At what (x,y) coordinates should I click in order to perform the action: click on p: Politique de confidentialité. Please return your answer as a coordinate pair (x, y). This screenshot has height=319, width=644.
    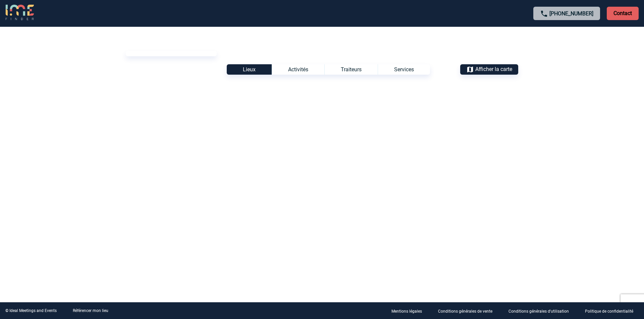
    Looking at the image, I should click on (609, 312).